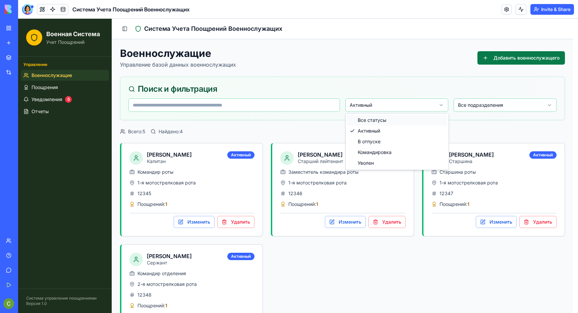 This screenshot has height=313, width=578. Describe the element at coordinates (350, 112) in the screenshot. I see `span: Активный` at that location.